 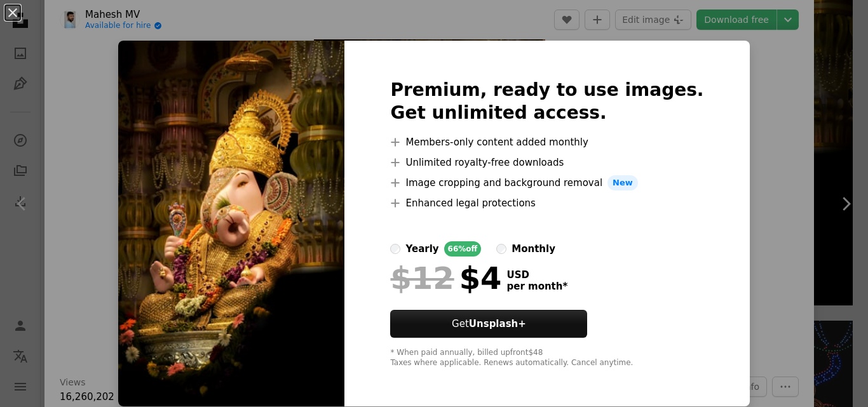 I want to click on div: yearly, so click(x=422, y=249).